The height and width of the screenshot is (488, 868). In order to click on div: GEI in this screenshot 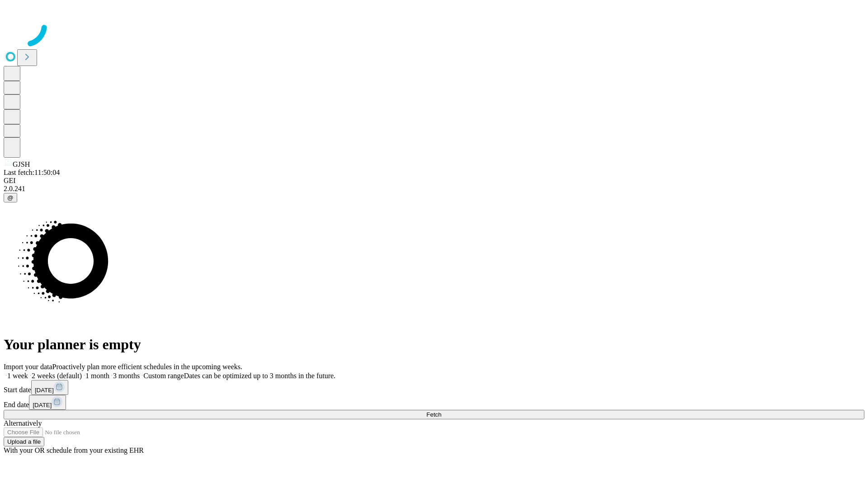, I will do `click(434, 180)`.